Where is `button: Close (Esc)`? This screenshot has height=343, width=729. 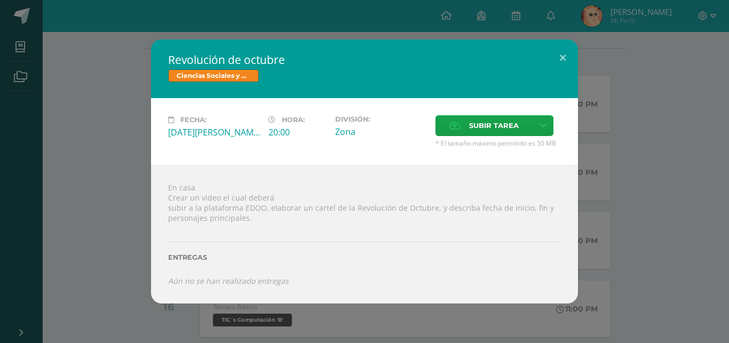
button: Close (Esc) is located at coordinates (562, 58).